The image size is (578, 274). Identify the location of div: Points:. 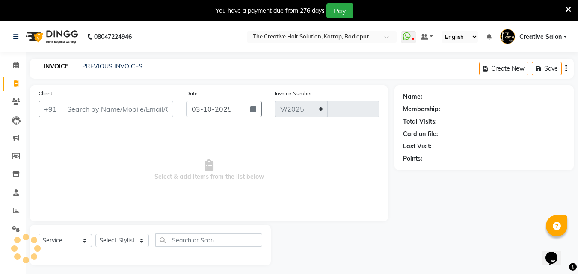
(412, 159).